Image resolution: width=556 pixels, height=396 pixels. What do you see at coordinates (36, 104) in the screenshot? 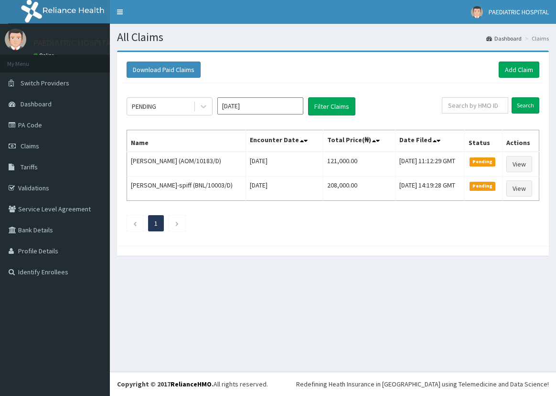
I see `span: Dashboard` at bounding box center [36, 104].